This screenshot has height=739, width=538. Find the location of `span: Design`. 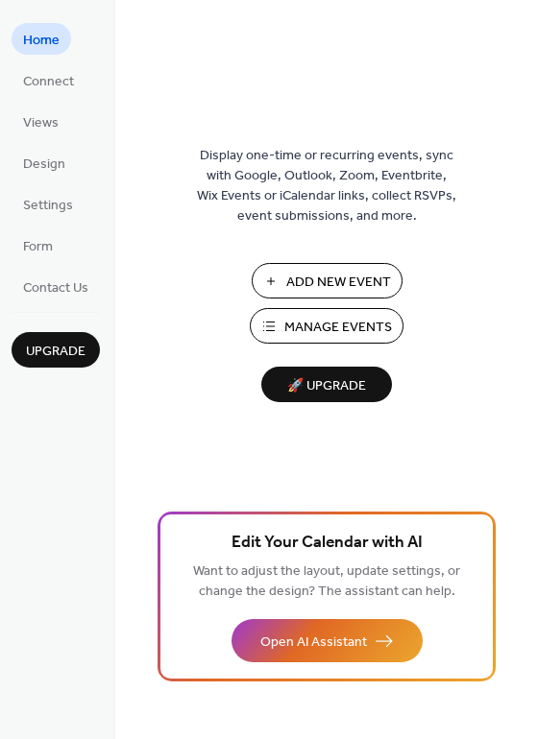

span: Design is located at coordinates (44, 164).